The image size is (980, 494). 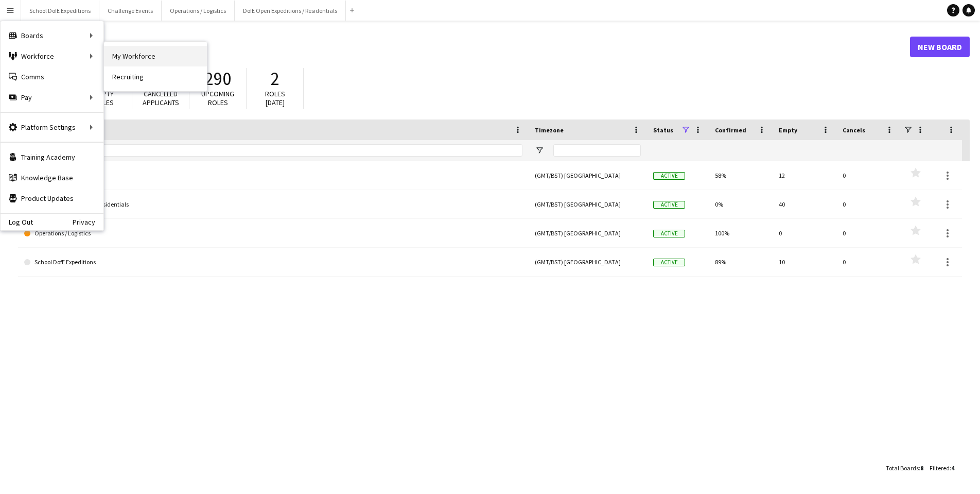 I want to click on span: Status, so click(x=663, y=130).